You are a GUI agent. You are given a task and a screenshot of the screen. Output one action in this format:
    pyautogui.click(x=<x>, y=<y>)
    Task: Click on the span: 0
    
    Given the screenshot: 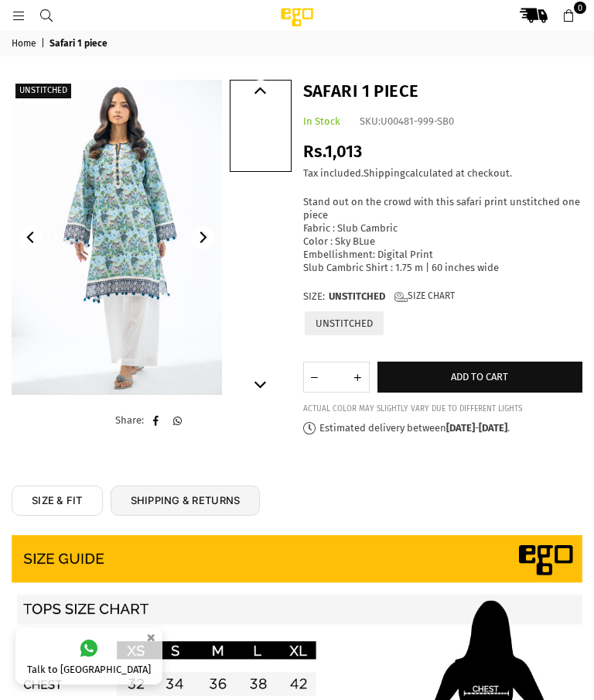 What is the action you would take?
    pyautogui.click(x=580, y=7)
    